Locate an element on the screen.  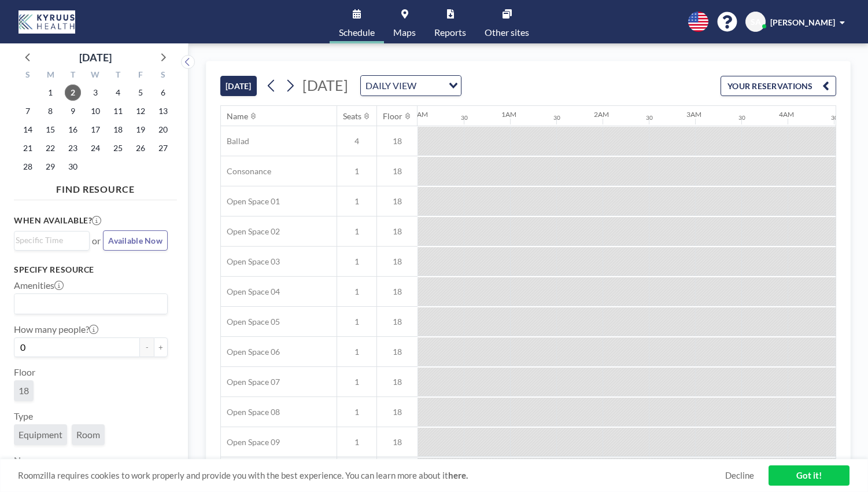
span: Sunday, September 7, 2025 is located at coordinates (27, 111).